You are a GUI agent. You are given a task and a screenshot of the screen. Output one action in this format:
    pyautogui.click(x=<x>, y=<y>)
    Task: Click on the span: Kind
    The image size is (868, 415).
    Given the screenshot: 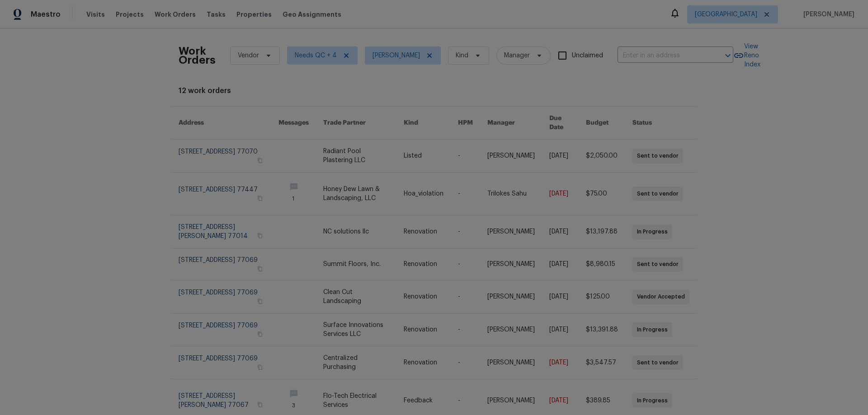 What is the action you would take?
    pyautogui.click(x=462, y=56)
    